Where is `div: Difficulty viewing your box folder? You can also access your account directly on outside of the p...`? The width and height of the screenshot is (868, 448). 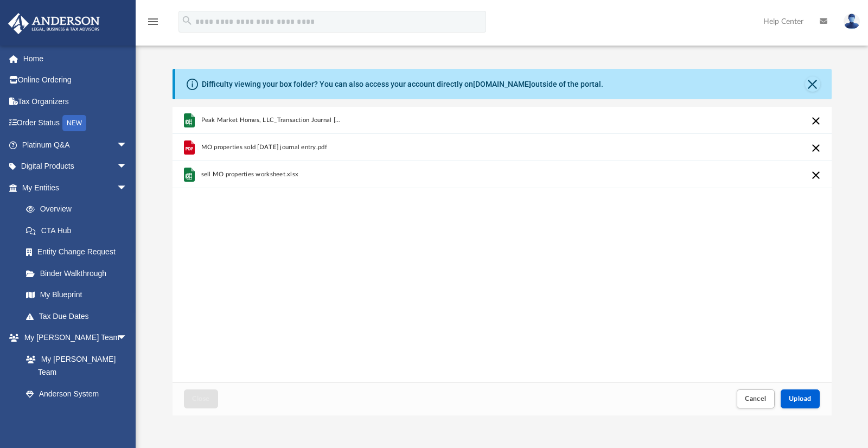
div: Difficulty viewing your box folder? You can also access your account directly on outside of the p... is located at coordinates (402, 84).